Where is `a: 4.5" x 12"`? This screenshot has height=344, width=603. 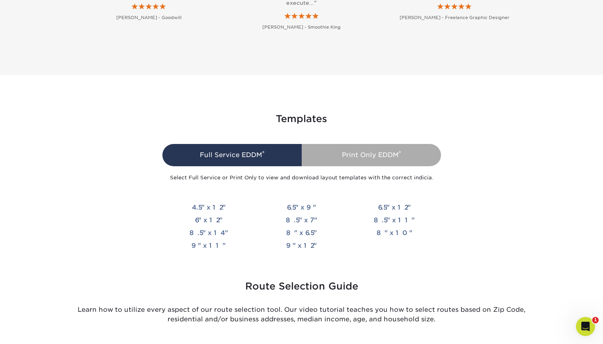
a: 4.5" x 12" is located at coordinates (209, 207).